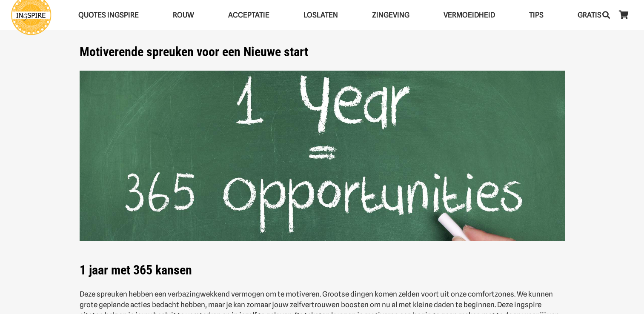 This screenshot has height=314, width=644. I want to click on span: Loslaten, so click(320, 15).